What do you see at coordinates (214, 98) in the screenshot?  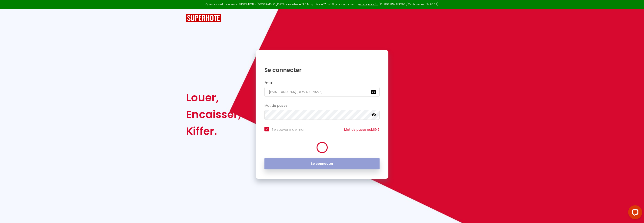 I see `div: Louer,` at bounding box center [214, 98].